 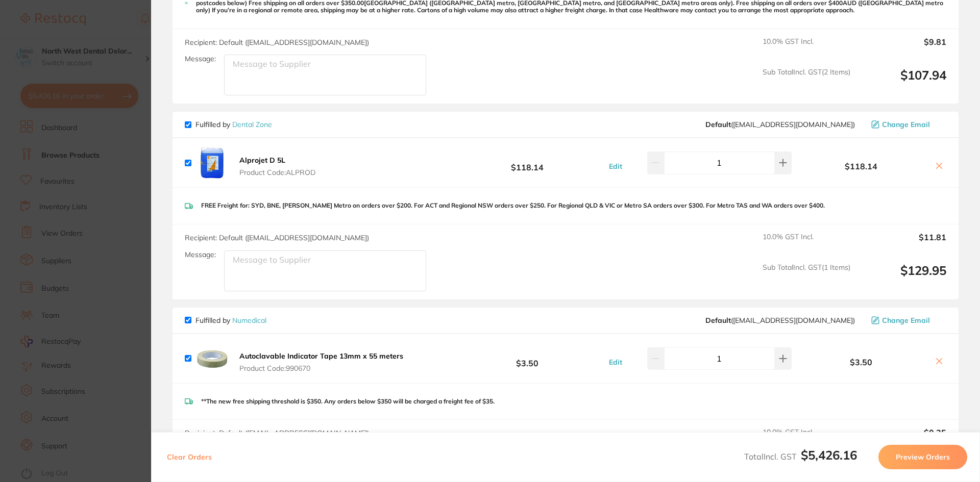 I want to click on span: Sub Total Incl. GST ( 2 Items), so click(x=806, y=82).